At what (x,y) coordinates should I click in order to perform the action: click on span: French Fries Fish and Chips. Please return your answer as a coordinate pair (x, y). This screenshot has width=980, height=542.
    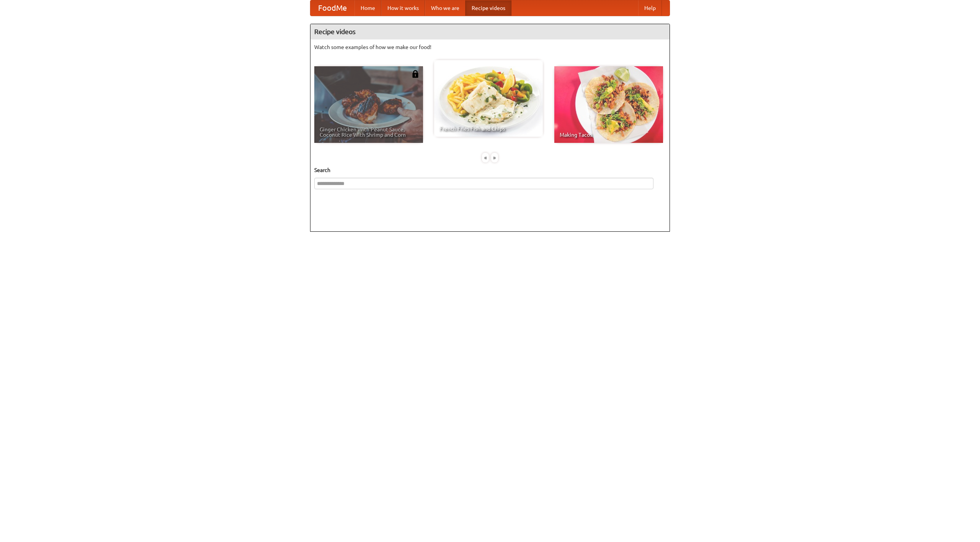
    Looking at the image, I should click on (488, 128).